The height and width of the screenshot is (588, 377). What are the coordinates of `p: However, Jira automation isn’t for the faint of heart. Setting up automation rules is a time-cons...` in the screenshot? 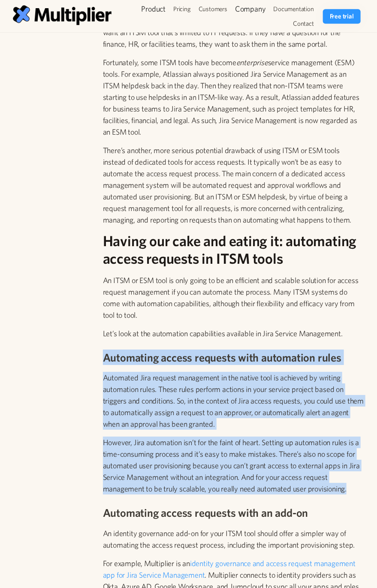 It's located at (233, 465).